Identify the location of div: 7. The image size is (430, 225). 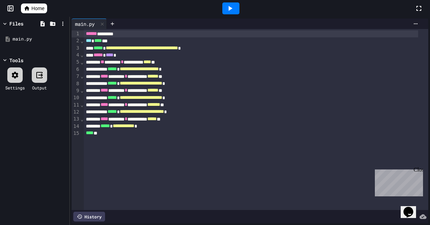
(76, 76).